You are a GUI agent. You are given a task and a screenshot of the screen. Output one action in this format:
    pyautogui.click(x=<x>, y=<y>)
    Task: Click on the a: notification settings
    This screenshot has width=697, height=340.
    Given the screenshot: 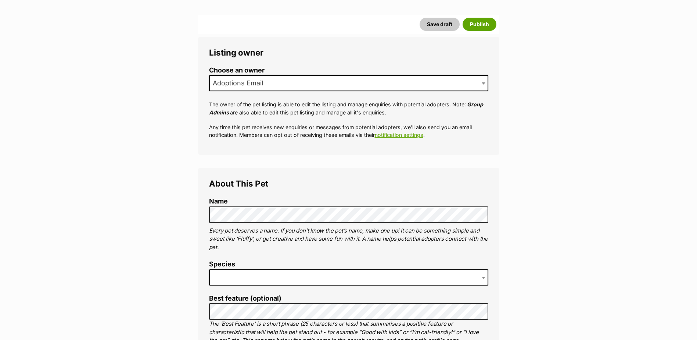 What is the action you would take?
    pyautogui.click(x=399, y=134)
    